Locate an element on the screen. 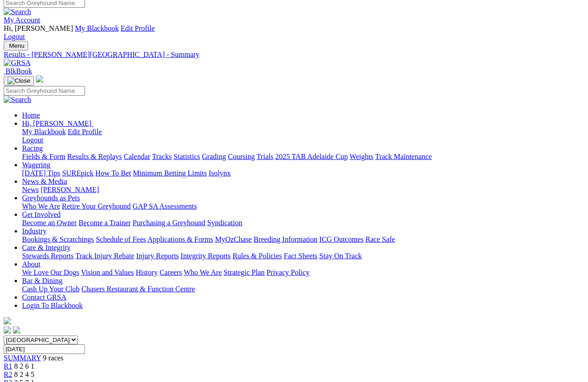 The image size is (588, 382). a: News & Media is located at coordinates (44, 181).